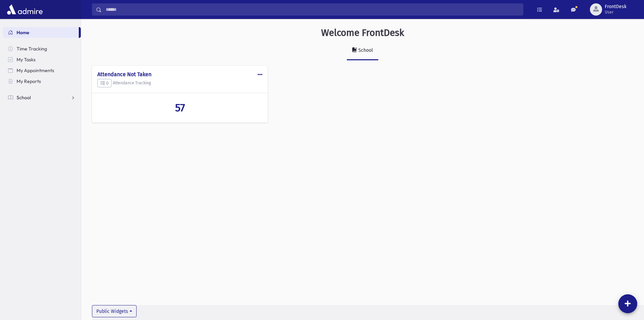 The height and width of the screenshot is (320, 644). What do you see at coordinates (23, 32) in the screenshot?
I see `span: Home` at bounding box center [23, 32].